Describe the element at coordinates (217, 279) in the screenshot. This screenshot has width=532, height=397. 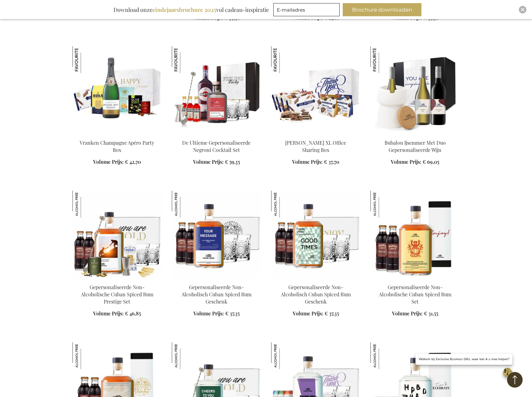
I see `a: Personalised Non-Alcoholic Cuban Spiced Rum Gift Gepersonaliseerde Non-Alcoholisch Cuban Spiced R...` at that location.